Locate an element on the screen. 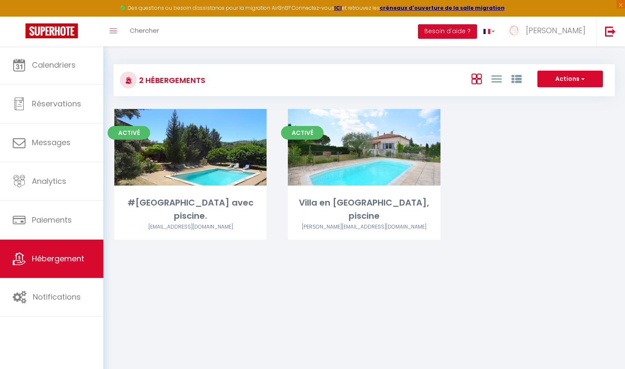 Image resolution: width=625 pixels, height=369 pixels. button: Besoin d'aide ? is located at coordinates (447, 31).